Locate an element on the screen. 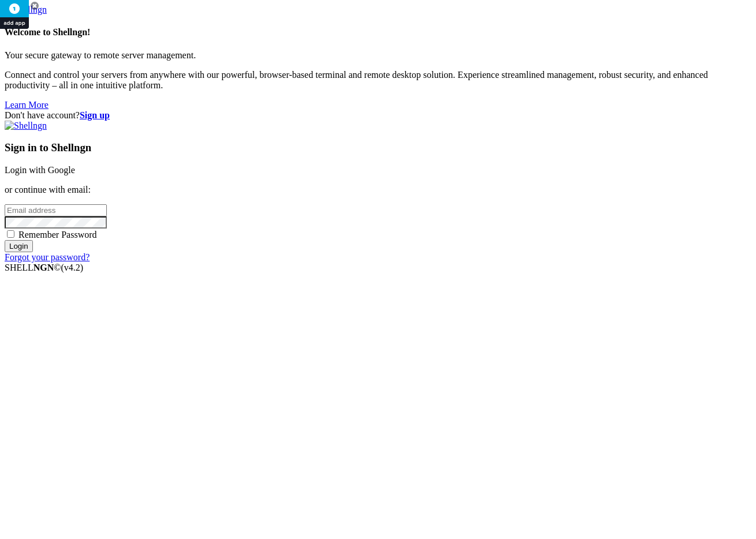 This screenshot has height=539, width=756. strong: Sign up is located at coordinates (95, 115).